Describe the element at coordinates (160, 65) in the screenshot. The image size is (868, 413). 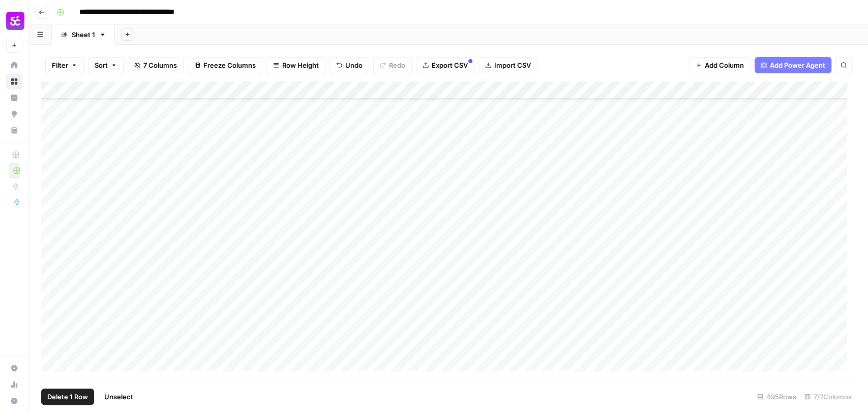
I see `span: 7 Columns` at that location.